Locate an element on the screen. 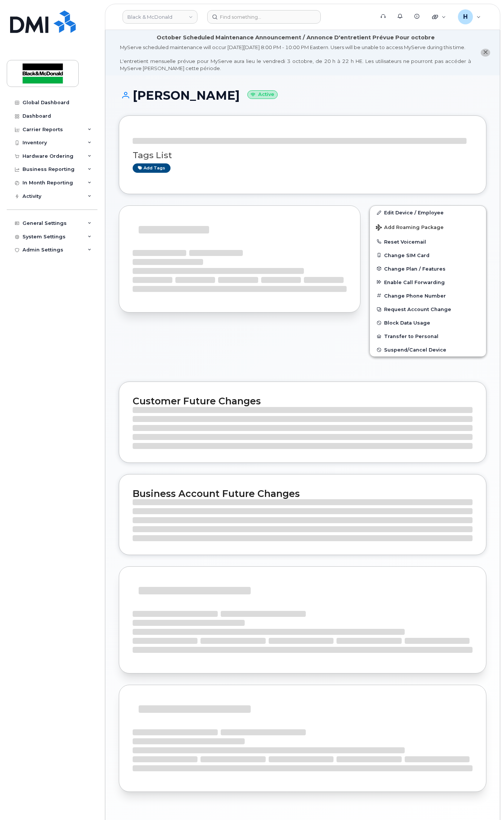 This screenshot has width=504, height=820. button: Change Plan / Features is located at coordinates (428, 269).